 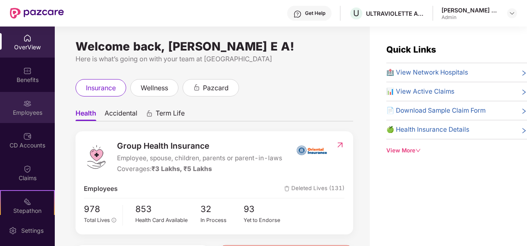 I want to click on img: deleteIcon, so click(x=287, y=189).